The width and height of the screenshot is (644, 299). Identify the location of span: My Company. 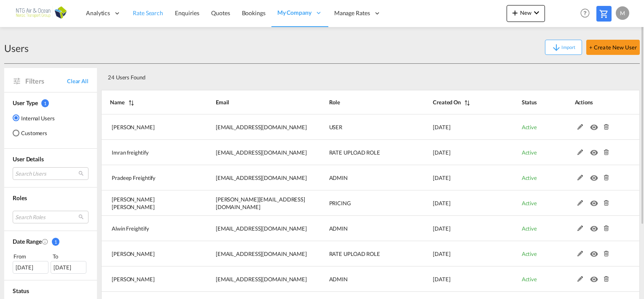
(294, 13).